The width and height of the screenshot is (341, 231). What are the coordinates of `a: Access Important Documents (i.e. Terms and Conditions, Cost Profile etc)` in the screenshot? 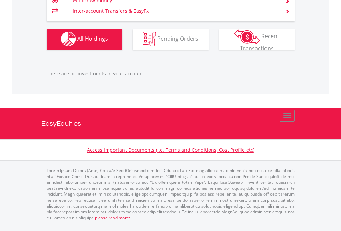 It's located at (171, 150).